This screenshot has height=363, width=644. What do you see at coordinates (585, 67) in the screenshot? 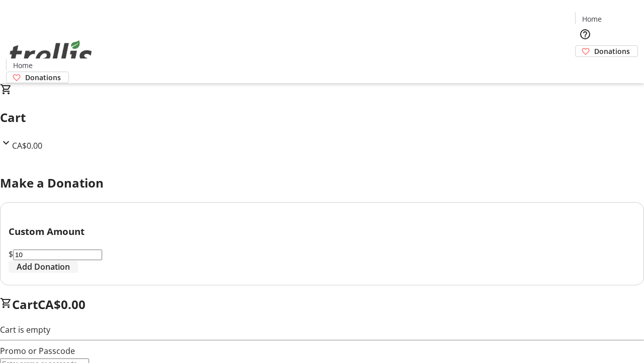
I see `button: Cart` at bounding box center [585, 67].